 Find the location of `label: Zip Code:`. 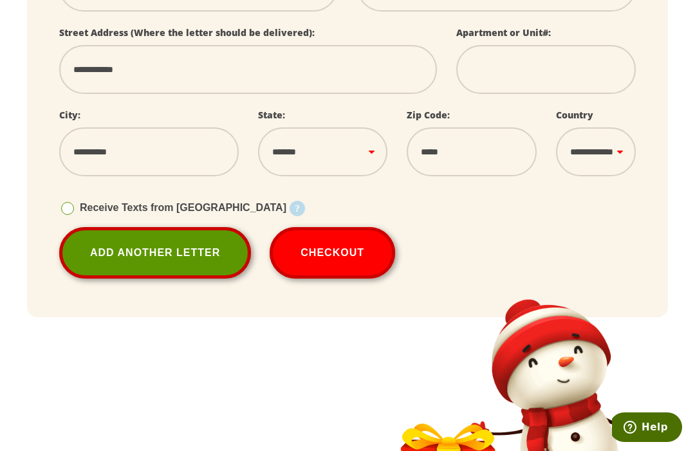

label: Zip Code: is located at coordinates (428, 115).